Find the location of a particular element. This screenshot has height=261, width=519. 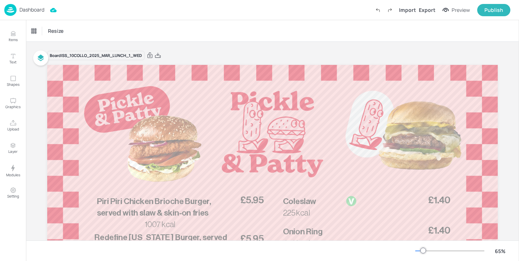

span: Piri Piri Chicken Brioche Burger, served with slaw & skin-on fries is located at coordinates (154, 207).